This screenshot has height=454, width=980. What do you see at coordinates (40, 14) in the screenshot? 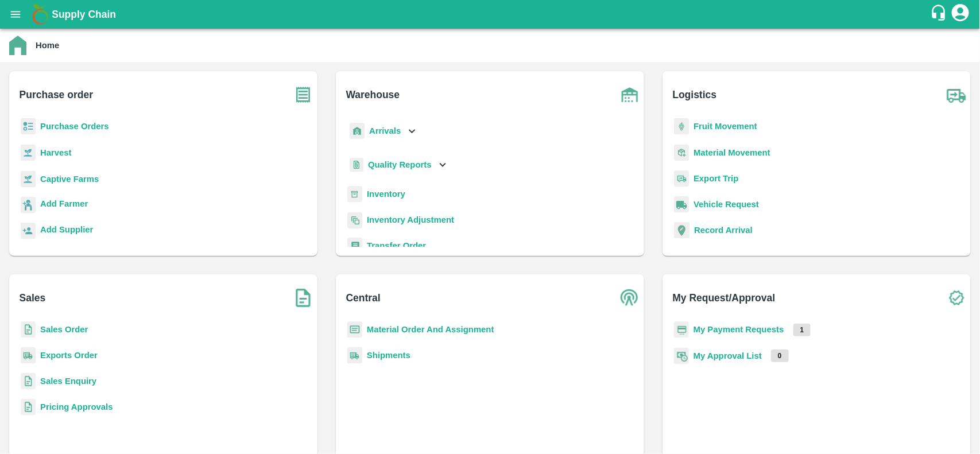
I see `img: logo` at bounding box center [40, 14].